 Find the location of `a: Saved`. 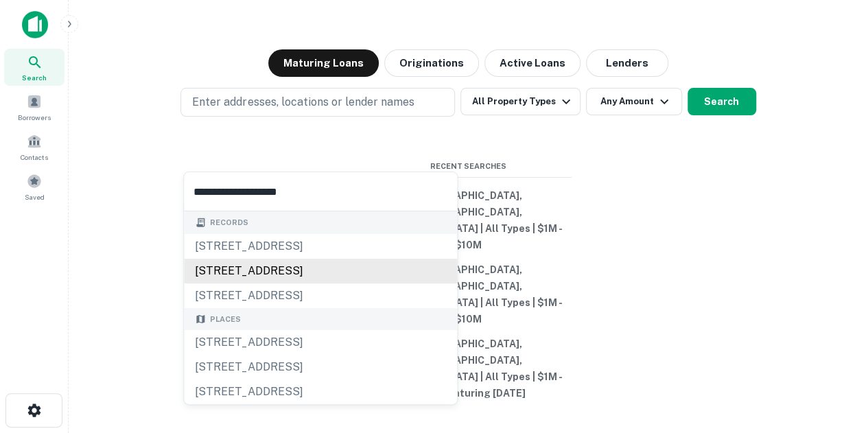

a: Saved is located at coordinates (34, 186).